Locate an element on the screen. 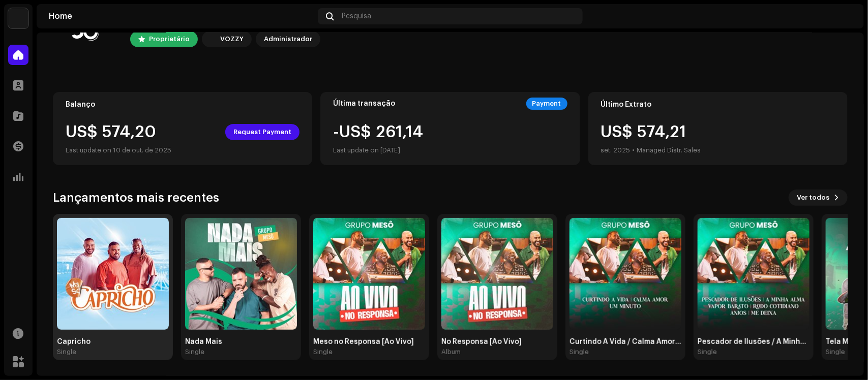 The height and width of the screenshot is (380, 868). div: Pescador de Ilusões / A Minha Alma / Vapor Barato / Rodo Cotidiano / Anjos / Me Deixa is located at coordinates (754, 342).